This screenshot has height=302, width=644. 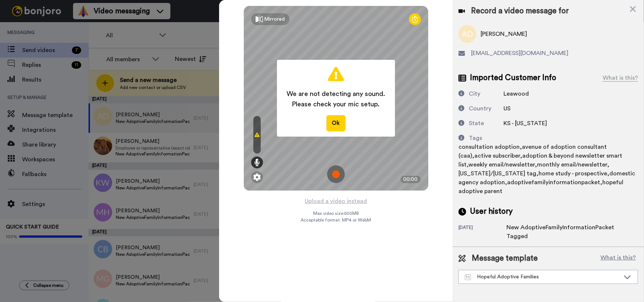 What do you see at coordinates (336, 94) in the screenshot?
I see `span: We are not detecting any sound.` at bounding box center [336, 94].